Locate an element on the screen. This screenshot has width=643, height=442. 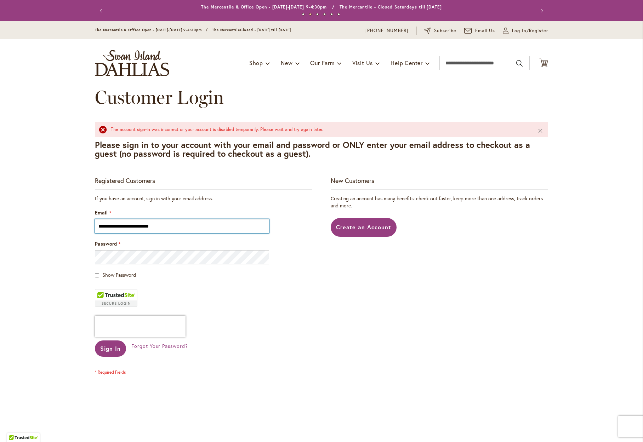
a: Email Us is located at coordinates (479, 31).